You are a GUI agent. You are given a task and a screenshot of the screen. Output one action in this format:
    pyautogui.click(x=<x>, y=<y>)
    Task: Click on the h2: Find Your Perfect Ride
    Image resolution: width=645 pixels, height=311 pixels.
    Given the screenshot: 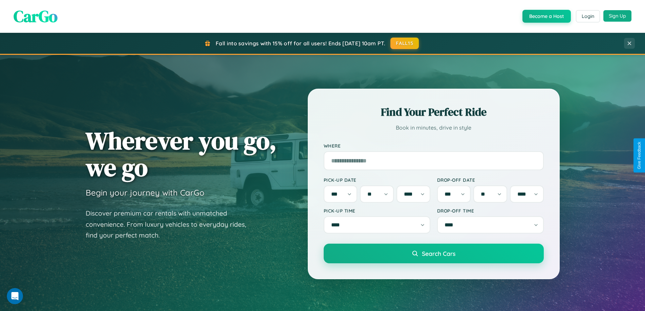 What is the action you would take?
    pyautogui.click(x=434, y=112)
    